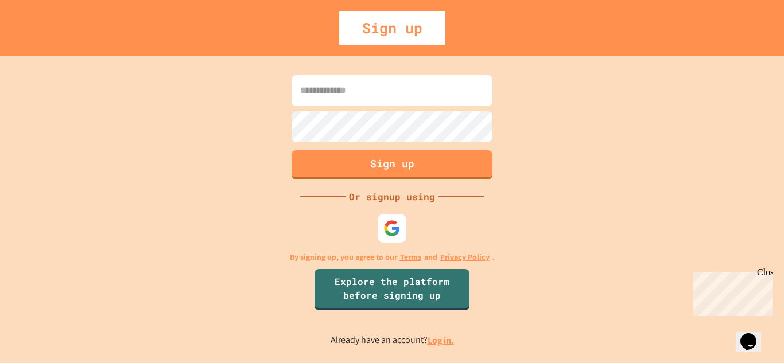  What do you see at coordinates (465, 257) in the screenshot?
I see `a: Privacy Policy` at bounding box center [465, 257].